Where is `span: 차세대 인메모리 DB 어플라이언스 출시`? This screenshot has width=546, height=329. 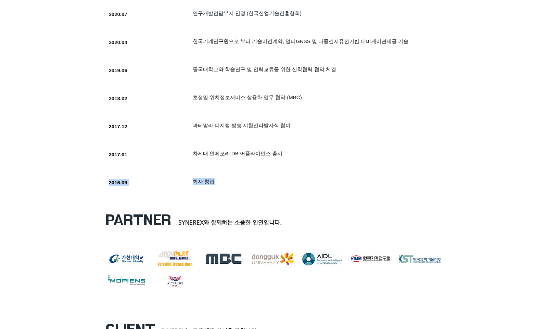
span: 차세대 인메모리 DB 어플라이언스 출시 is located at coordinates (238, 153).